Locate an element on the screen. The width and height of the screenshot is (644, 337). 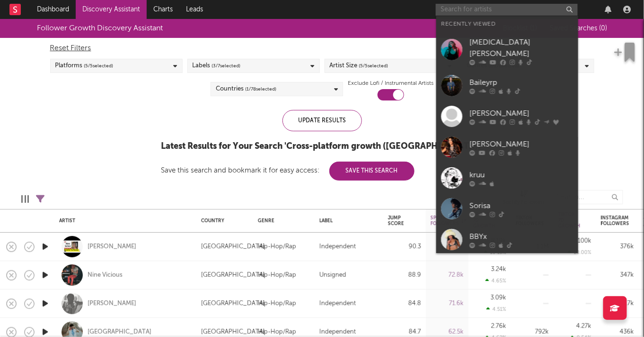
div: Artist Size is located at coordinates (359, 66).